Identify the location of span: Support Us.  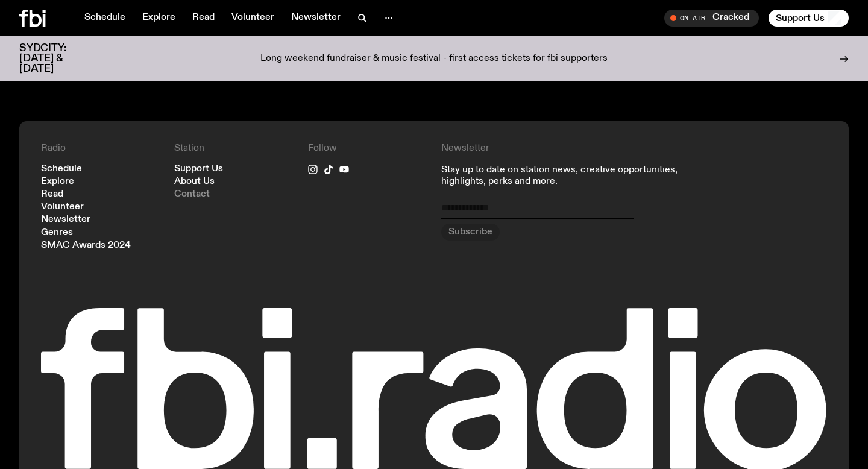
(800, 18).